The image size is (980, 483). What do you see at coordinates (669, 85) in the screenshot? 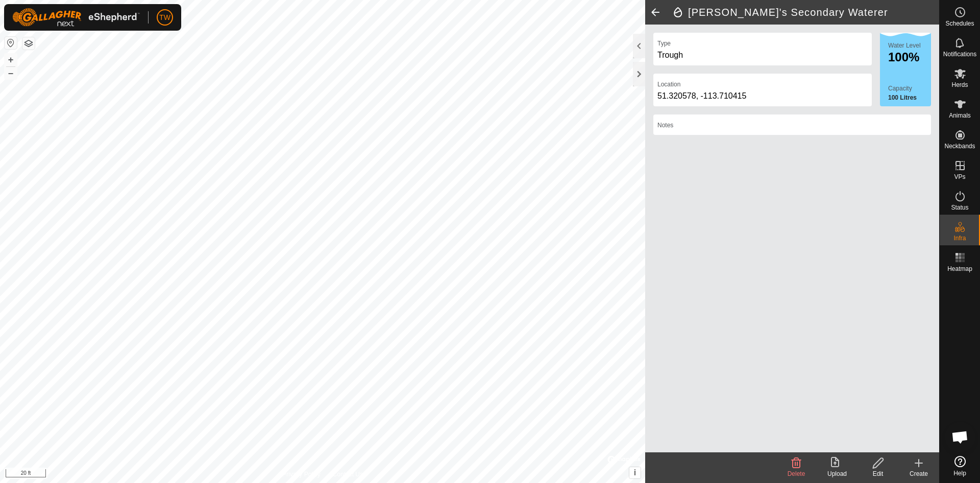
I see `label: Location` at bounding box center [669, 85].